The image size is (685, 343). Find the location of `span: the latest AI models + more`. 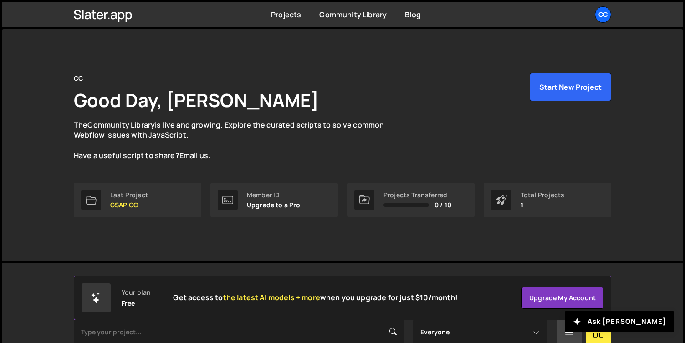

span: the latest AI models + more is located at coordinates (272, 298).